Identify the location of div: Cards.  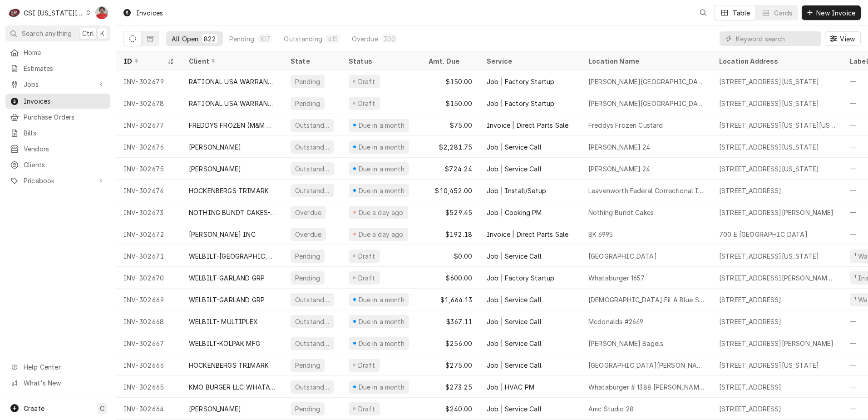
(783, 13).